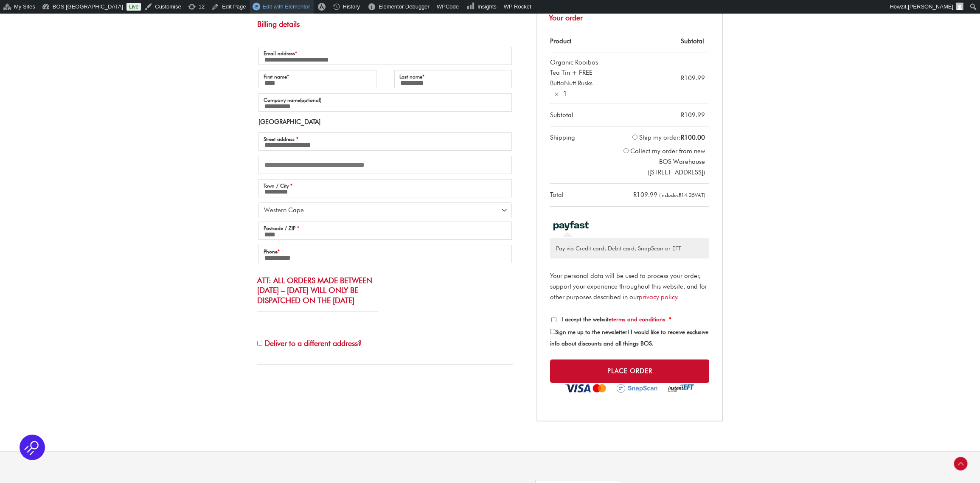  What do you see at coordinates (490, 211) in the screenshot?
I see `form: Checkout` at bounding box center [490, 211].